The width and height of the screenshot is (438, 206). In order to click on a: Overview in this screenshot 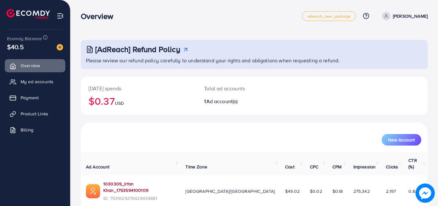, I will do `click(35, 66)`.